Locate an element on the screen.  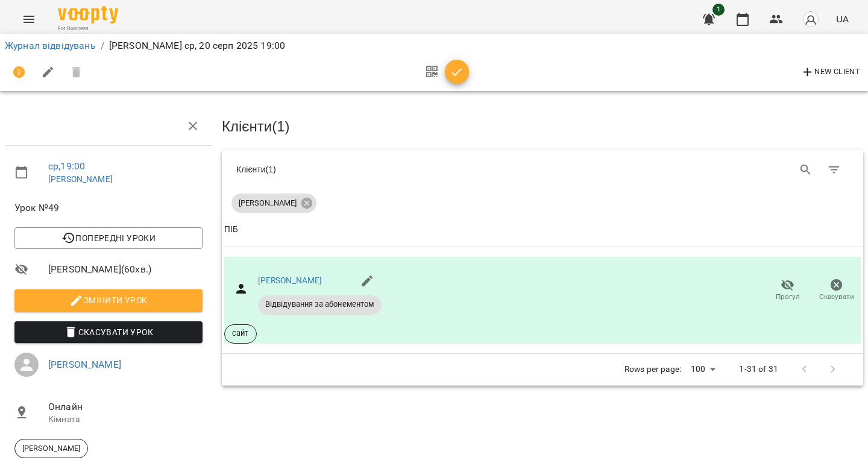
img: Voopty Logo is located at coordinates (88, 14).